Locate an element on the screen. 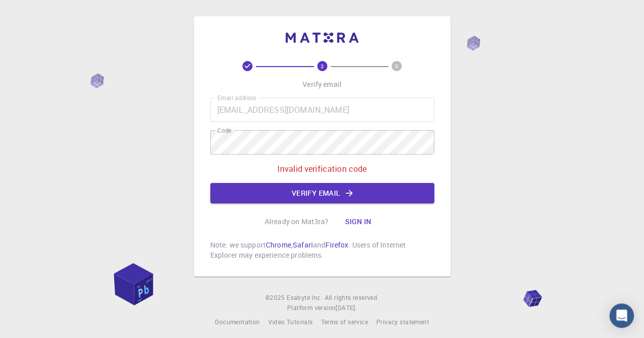 The width and height of the screenshot is (644, 338). a: Safari is located at coordinates (303, 245).